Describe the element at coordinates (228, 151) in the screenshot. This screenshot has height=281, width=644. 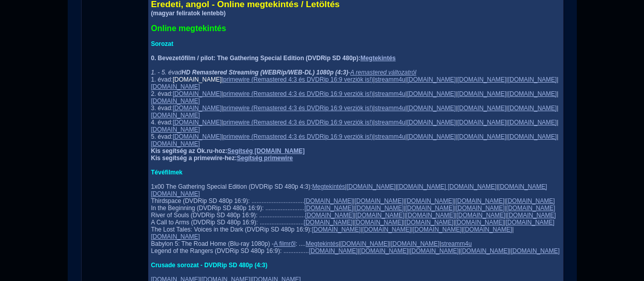
I see `b: Kis segítség az Ok.ru-hoz:` at that location.